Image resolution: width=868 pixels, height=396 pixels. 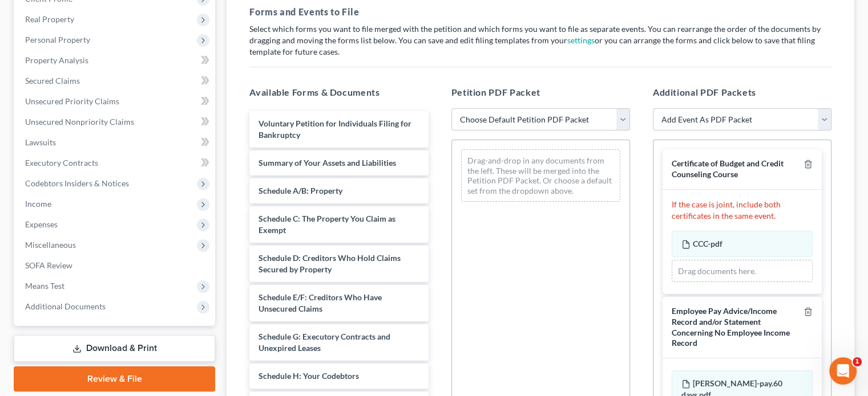 I want to click on span: Unsecured Priority Claims, so click(x=72, y=101).